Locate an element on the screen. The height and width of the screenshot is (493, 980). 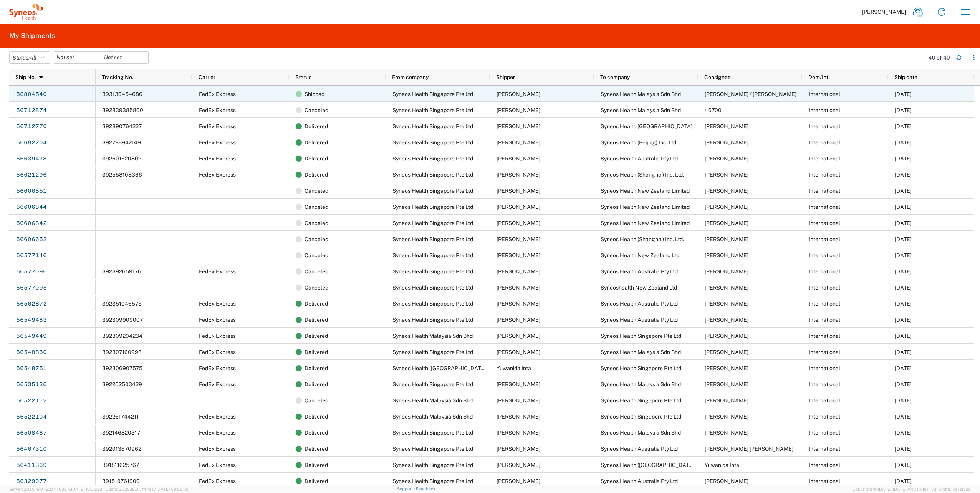
a: Support is located at coordinates (407, 489).